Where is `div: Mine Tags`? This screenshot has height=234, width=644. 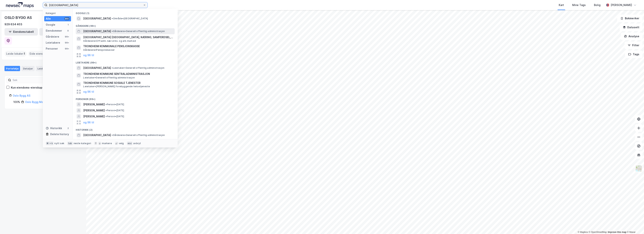 div: Mine Tags is located at coordinates (579, 5).